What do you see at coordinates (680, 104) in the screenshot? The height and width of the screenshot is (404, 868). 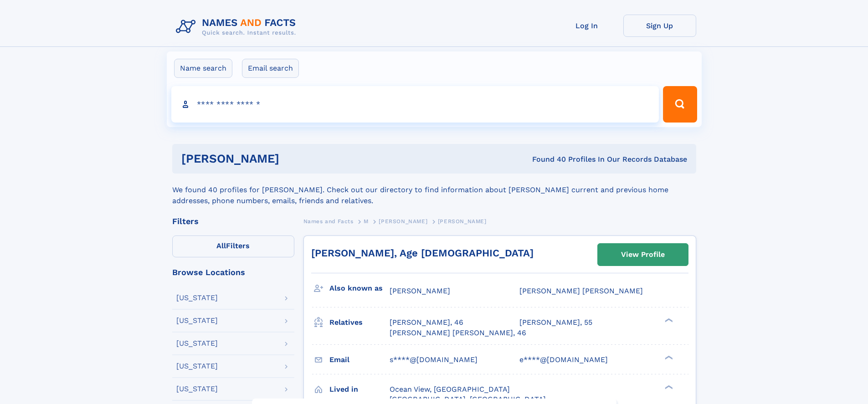 I see `button: Search Button` at bounding box center [680, 104].